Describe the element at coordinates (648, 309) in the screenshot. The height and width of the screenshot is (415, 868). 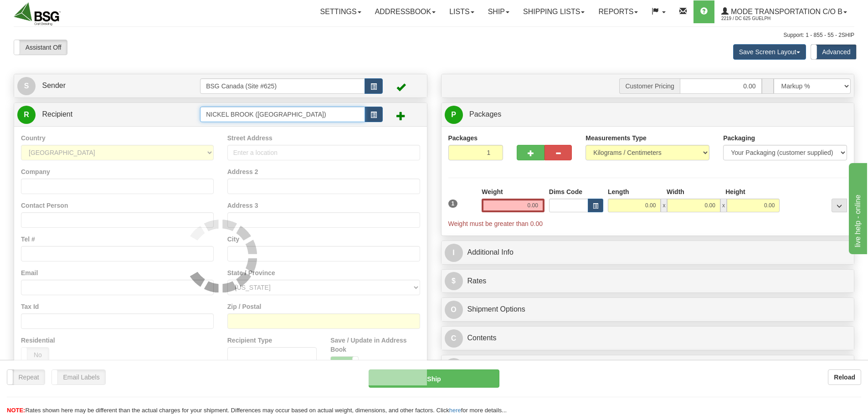
I see `a: OShipment Options` at that location.